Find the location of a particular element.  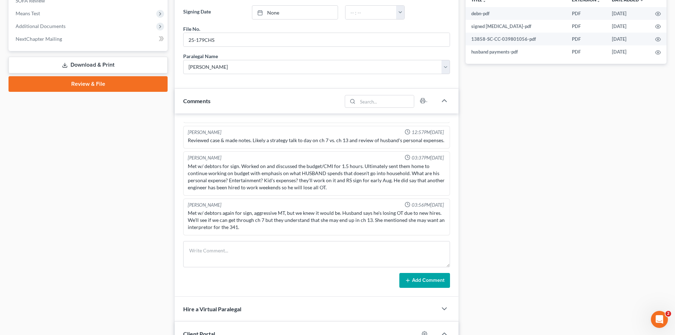

div: Met w/ debtors again for sign, aggressive MT, but we knew it would be. Husband says he's losing O... is located at coordinates (317, 220).